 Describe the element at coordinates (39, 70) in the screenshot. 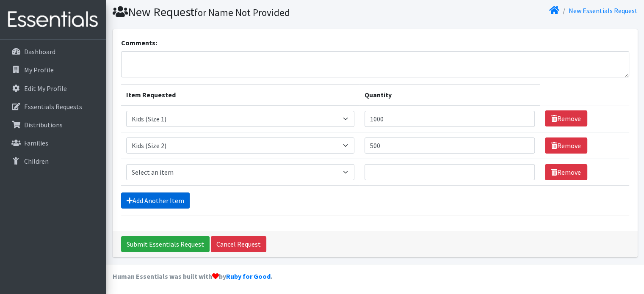

I see `p: My Profile` at that location.